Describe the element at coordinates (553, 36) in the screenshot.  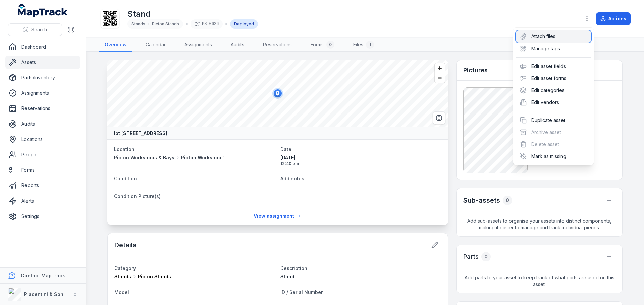
I see `div: Attach files` at that location.